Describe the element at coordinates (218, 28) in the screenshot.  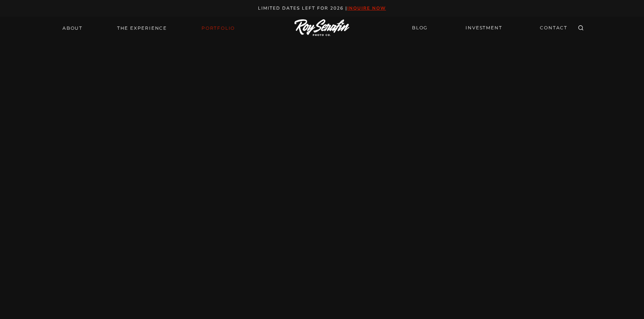
I see `a: Portfolio` at that location.